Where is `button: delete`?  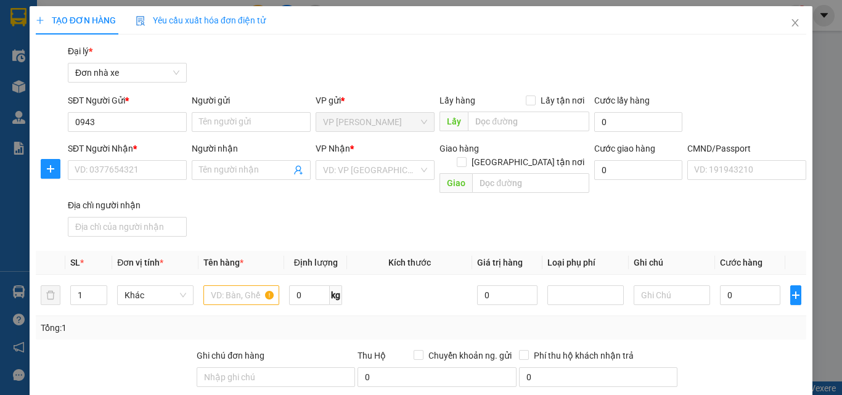 button: delete is located at coordinates (51, 295).